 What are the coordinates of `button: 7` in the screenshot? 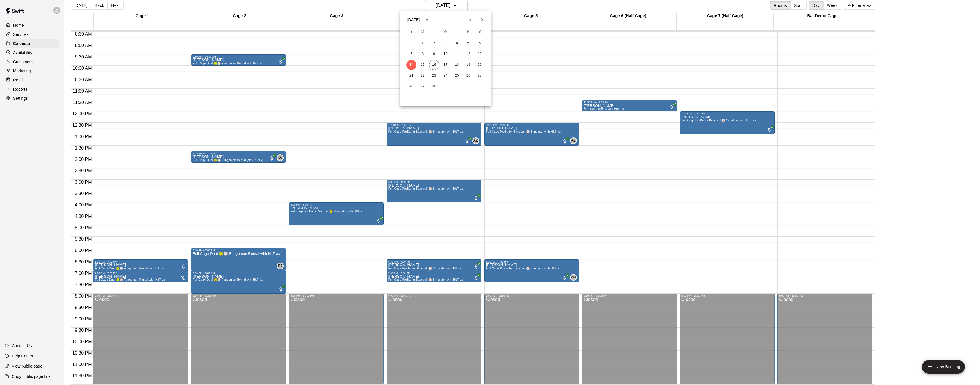 It's located at (412, 54).